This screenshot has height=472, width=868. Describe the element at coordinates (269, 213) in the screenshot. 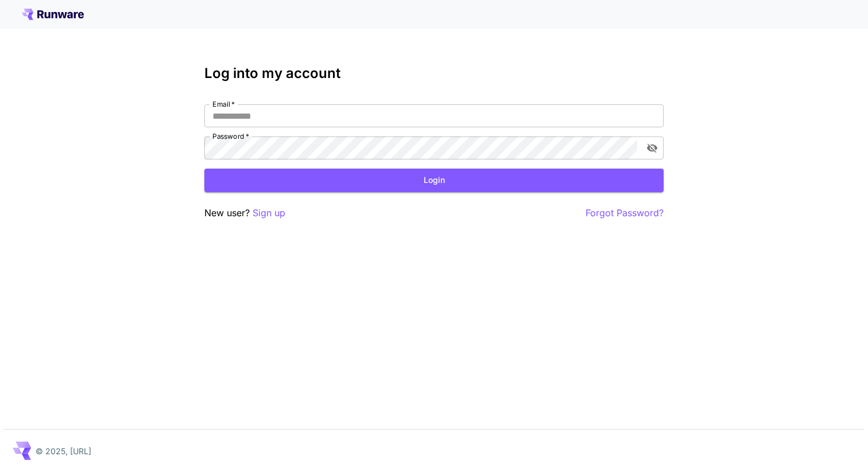

I see `p: Sign up` at that location.